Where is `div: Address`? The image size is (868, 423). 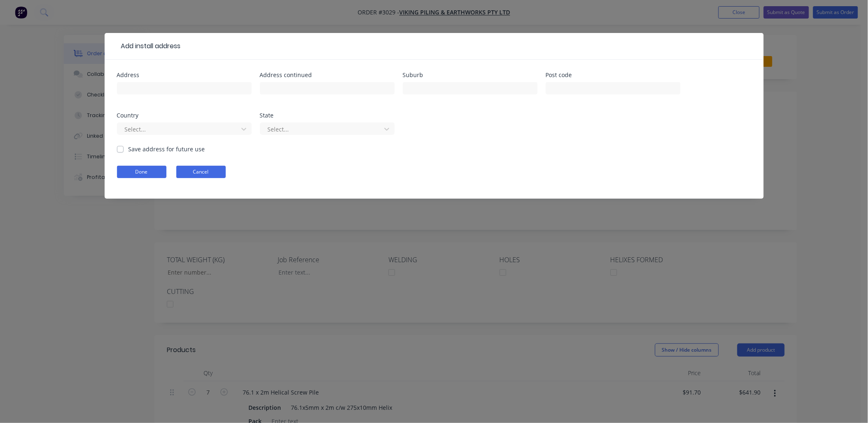 div: Address is located at coordinates (184, 75).